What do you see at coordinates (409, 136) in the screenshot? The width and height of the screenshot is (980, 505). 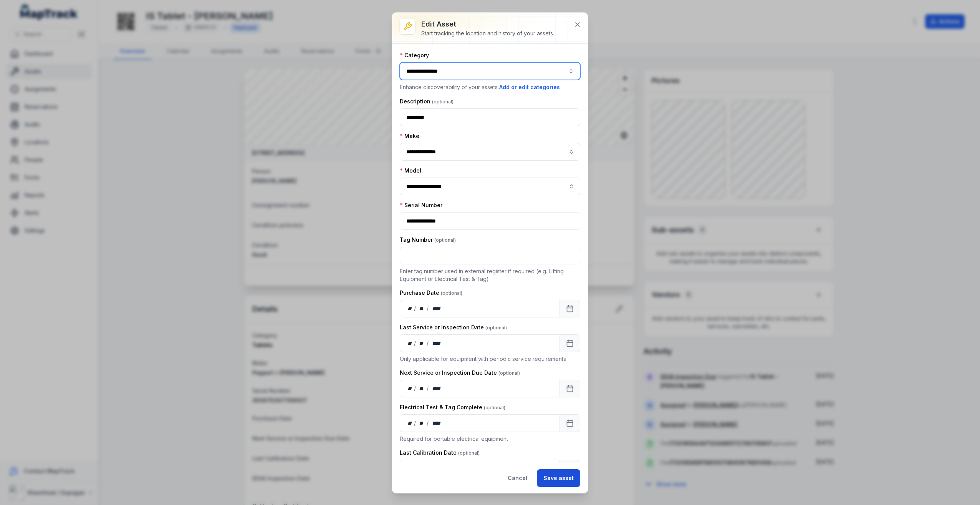 I see `label: Make` at bounding box center [409, 136].